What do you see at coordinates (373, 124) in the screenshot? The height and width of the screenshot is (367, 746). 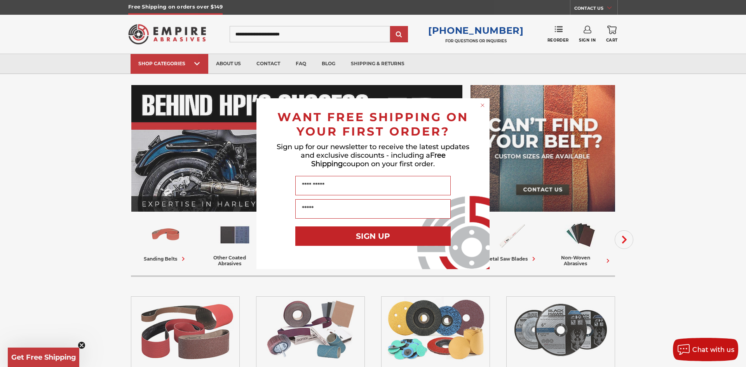 I see `span: WANT FREE SHIPPING ON YOUR FIRST ORDER?` at bounding box center [373, 124].